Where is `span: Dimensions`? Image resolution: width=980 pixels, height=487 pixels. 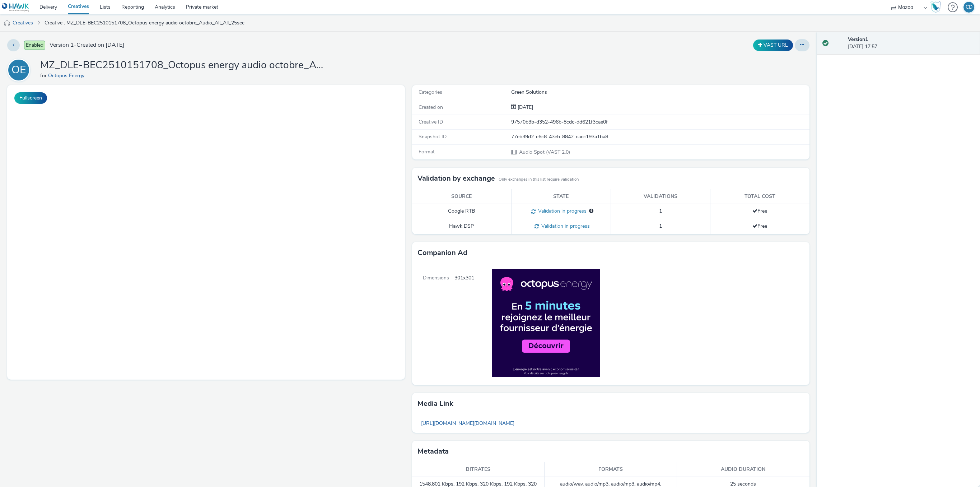
span: Dimensions is located at coordinates (433, 324).